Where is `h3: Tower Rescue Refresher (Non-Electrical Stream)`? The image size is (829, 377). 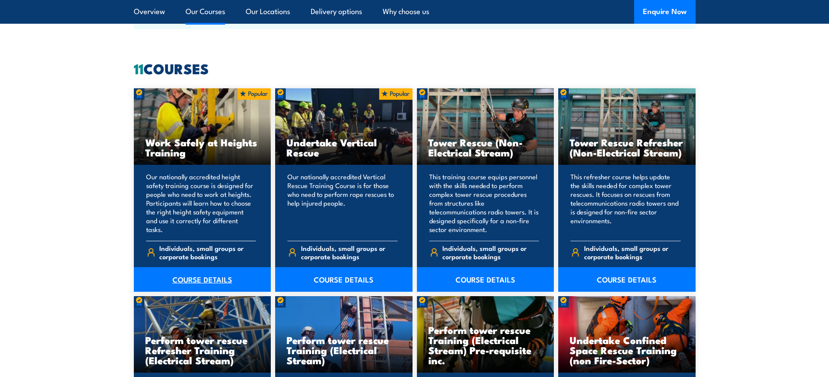 h3: Tower Rescue Refresher (Non-Electrical Stream) is located at coordinates (627, 147).